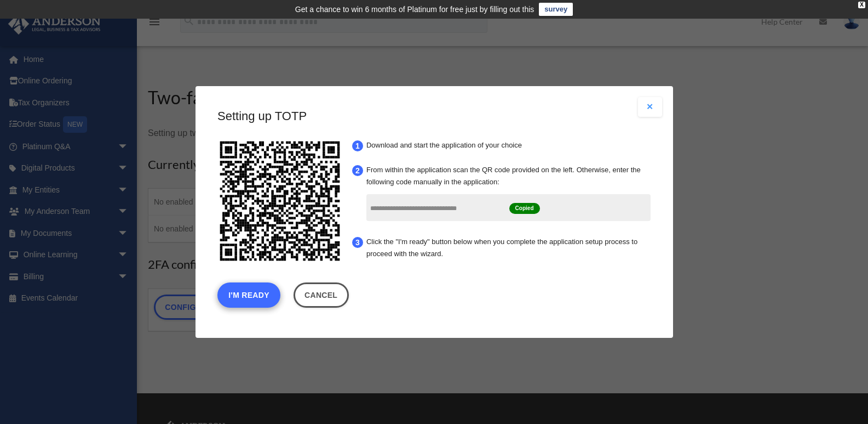 The height and width of the screenshot is (424, 868). I want to click on div: Get a chance to win 6 months of Platinum for free just by filling out this, so click(414, 9).